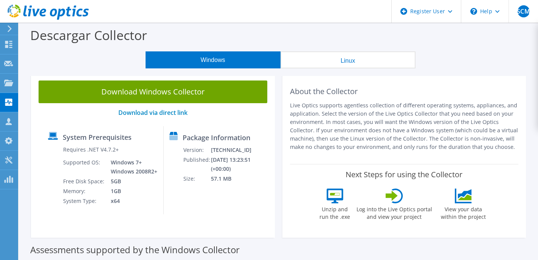 The width and height of the screenshot is (538, 260). What do you see at coordinates (196, 164) in the screenshot?
I see `td: Published:` at bounding box center [196, 164].